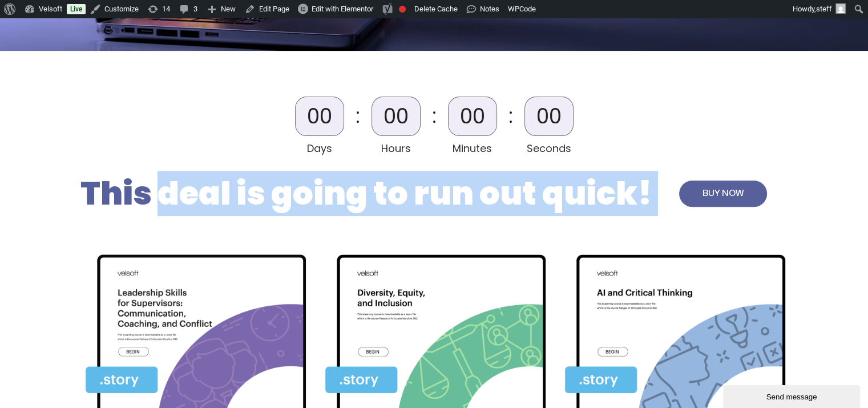 This screenshot has height=408, width=868. Describe the element at coordinates (824, 9) in the screenshot. I see `span: steff` at that location.